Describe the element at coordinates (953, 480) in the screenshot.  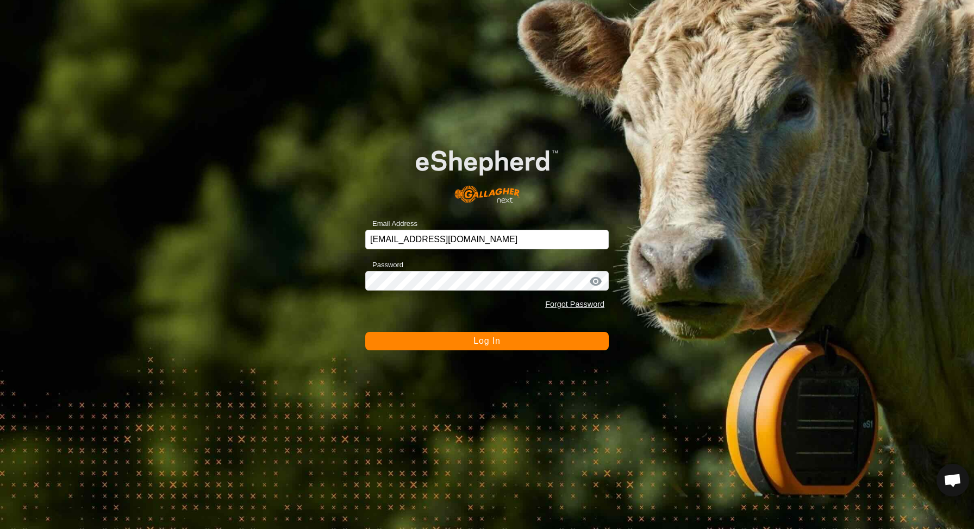
I see `div: Open chat` at that location.